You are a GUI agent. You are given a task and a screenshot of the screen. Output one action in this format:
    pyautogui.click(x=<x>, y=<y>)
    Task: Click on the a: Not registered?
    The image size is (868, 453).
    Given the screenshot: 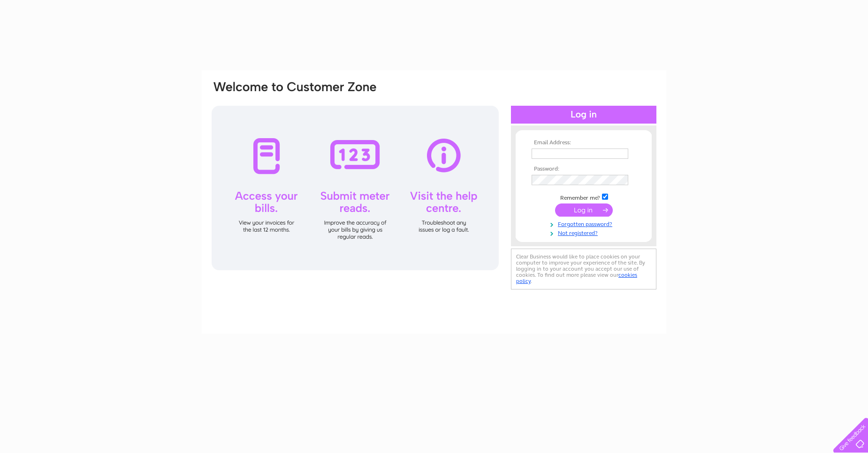 What is the action you would take?
    pyautogui.click(x=585, y=232)
    